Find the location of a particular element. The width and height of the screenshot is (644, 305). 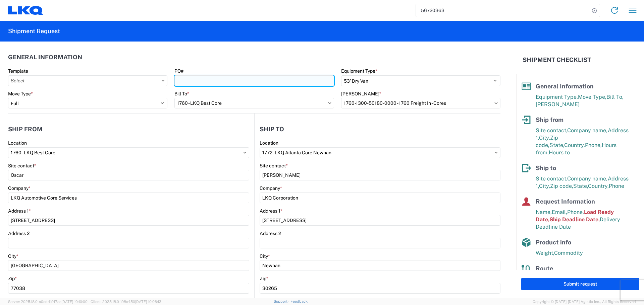

h2: Ship from is located at coordinates (25, 129).